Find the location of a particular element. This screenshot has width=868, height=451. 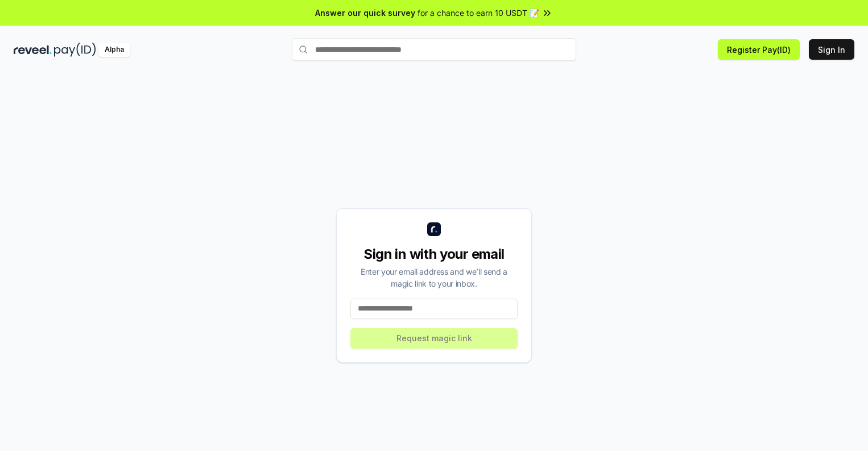

img: logo_small is located at coordinates (434, 229).